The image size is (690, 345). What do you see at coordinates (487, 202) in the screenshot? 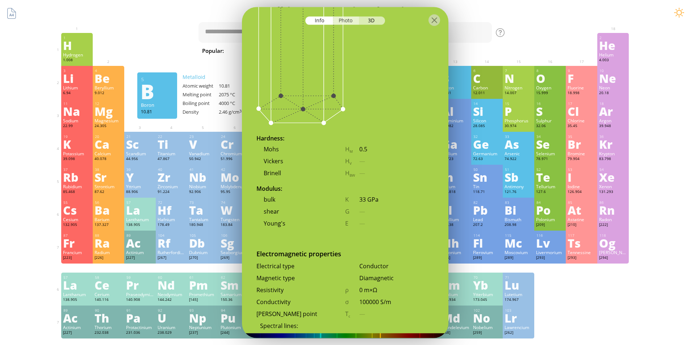
I see `div: 82` at bounding box center [487, 202].